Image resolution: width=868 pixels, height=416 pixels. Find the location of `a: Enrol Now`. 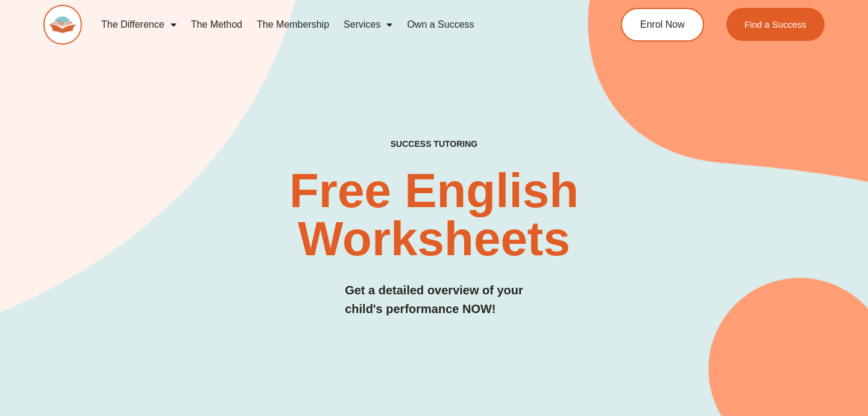

a: Enrol Now is located at coordinates (663, 25).